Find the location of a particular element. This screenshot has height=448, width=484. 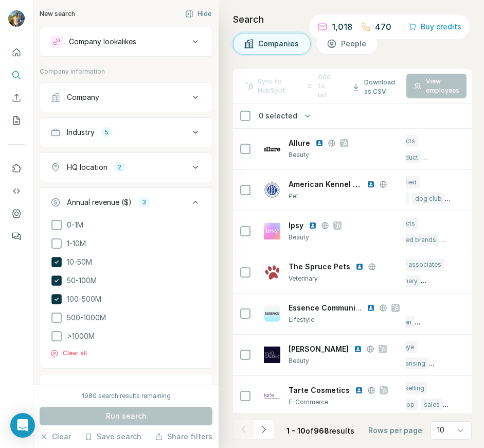

img: Logo of The Spruce Pets is located at coordinates (272, 272).